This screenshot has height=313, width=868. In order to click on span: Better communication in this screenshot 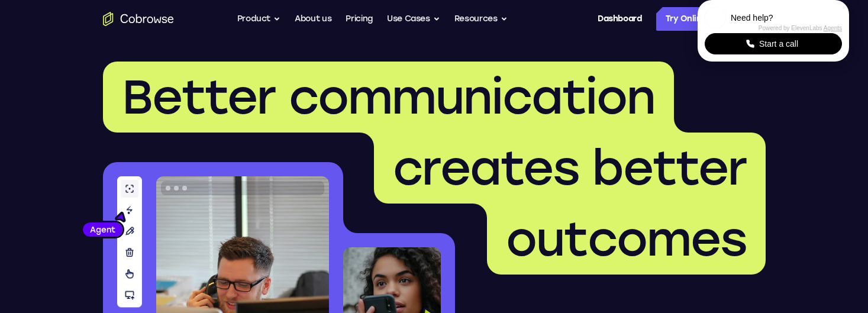, I will do `click(388, 97)`.